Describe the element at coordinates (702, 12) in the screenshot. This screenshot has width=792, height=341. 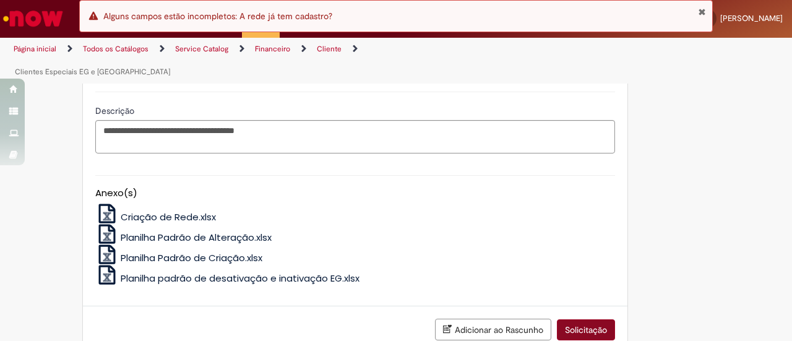
I see `button: Fechar Notificação` at that location.